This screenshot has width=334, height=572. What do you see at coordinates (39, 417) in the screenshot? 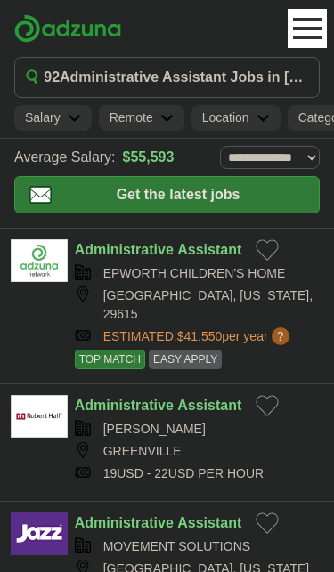
I see `img: Robert Half logo` at bounding box center [39, 417].